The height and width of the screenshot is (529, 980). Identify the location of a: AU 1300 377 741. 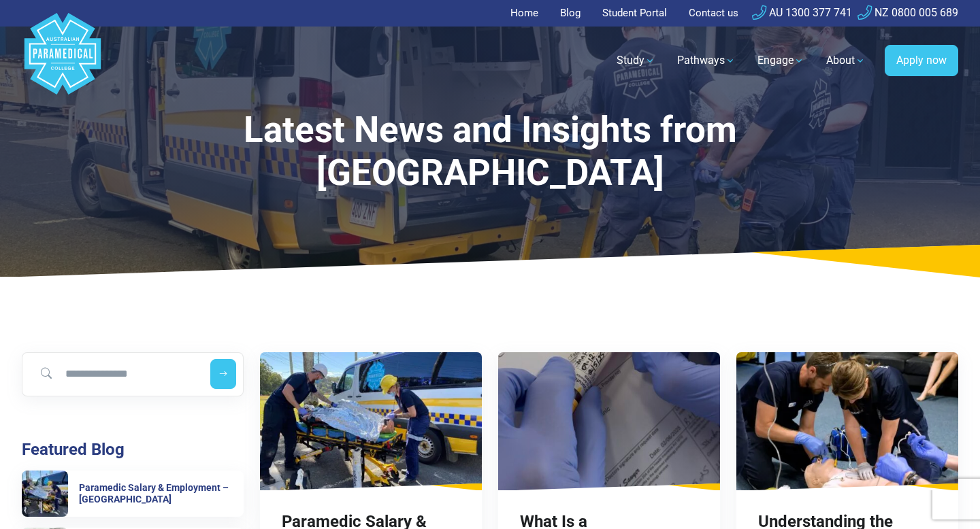
(801, 12).